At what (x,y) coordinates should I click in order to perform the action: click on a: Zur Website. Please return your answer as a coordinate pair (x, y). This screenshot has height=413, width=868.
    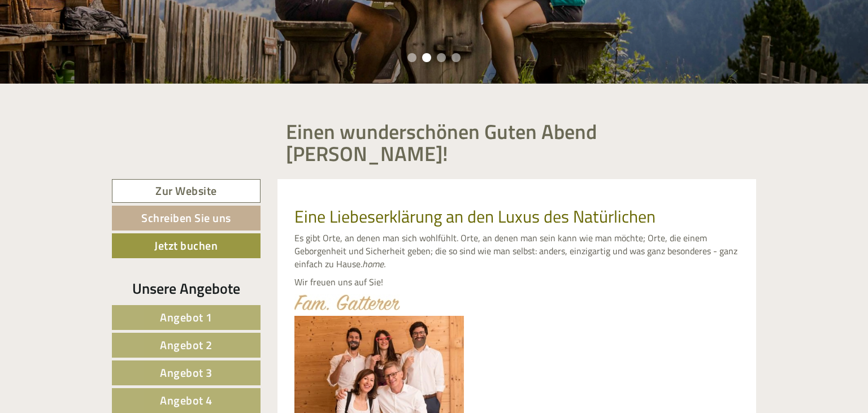
    Looking at the image, I should click on (186, 191).